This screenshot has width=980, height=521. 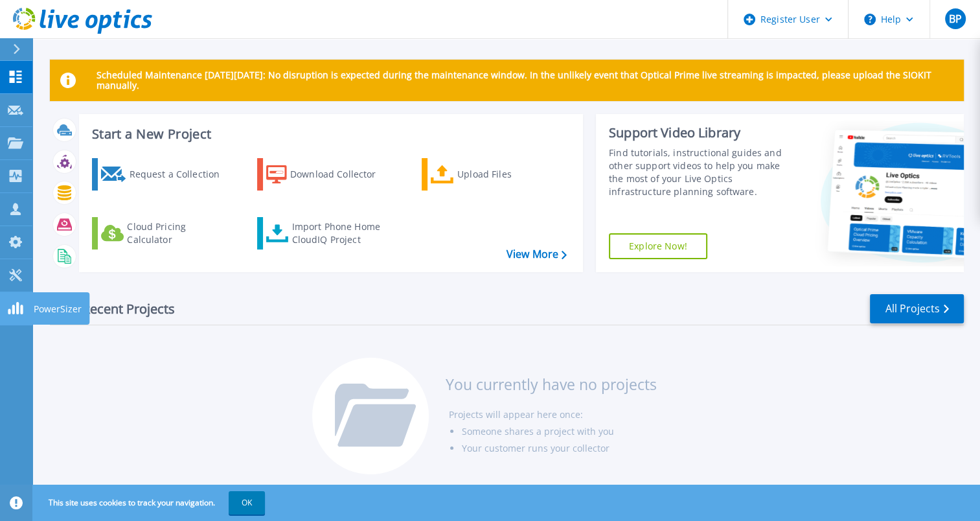 What do you see at coordinates (701, 172) in the screenshot?
I see `div: Find tutorials, instructional guides and other support videos to help you make the most of your L...` at bounding box center [701, 172].